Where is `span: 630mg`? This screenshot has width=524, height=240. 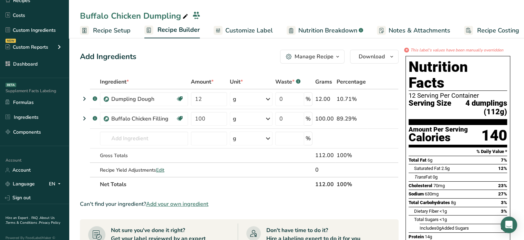 span: 630mg is located at coordinates (432, 193).